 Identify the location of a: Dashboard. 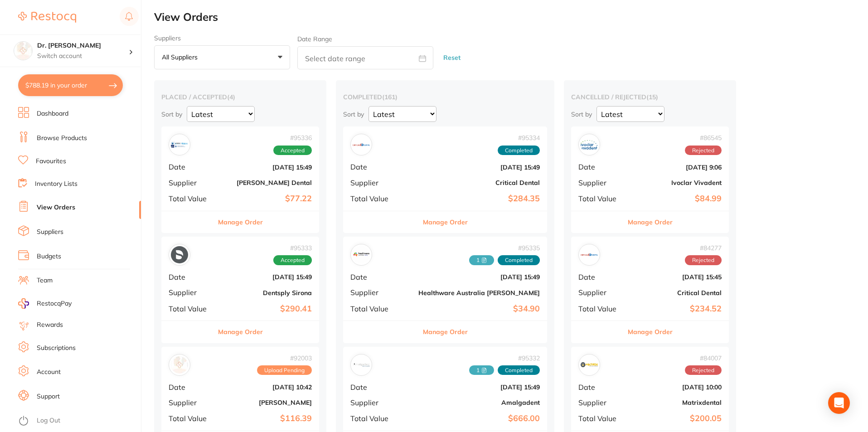
(53, 114).